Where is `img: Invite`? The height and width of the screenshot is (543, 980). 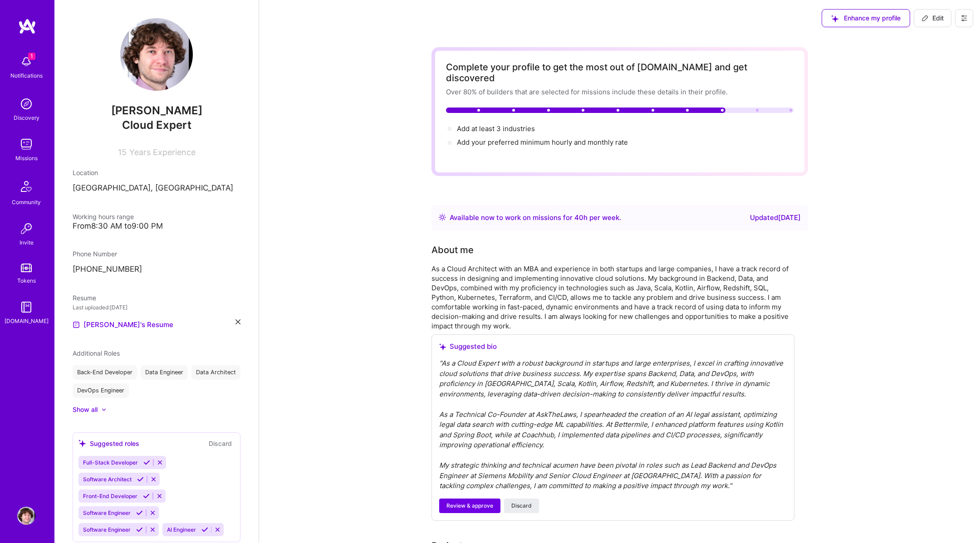
img: Invite is located at coordinates (26, 229).